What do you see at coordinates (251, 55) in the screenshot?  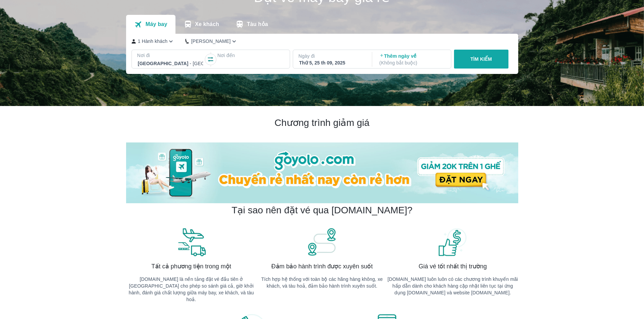 I see `p: Nơi đến` at bounding box center [251, 55].